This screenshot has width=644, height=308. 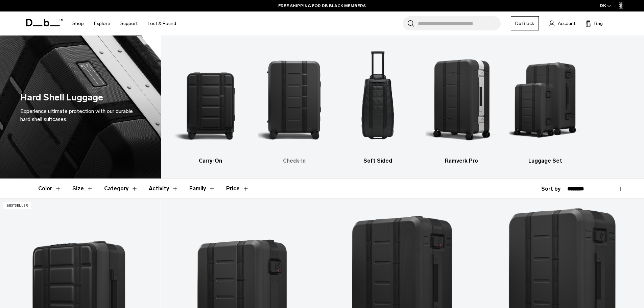 What do you see at coordinates (78, 23) in the screenshot?
I see `a: Shop` at bounding box center [78, 23].